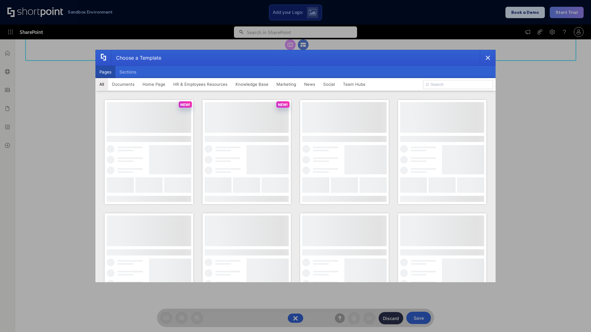 The height and width of the screenshot is (332, 591). Describe the element at coordinates (154, 84) in the screenshot. I see `button: Home Page` at that location.